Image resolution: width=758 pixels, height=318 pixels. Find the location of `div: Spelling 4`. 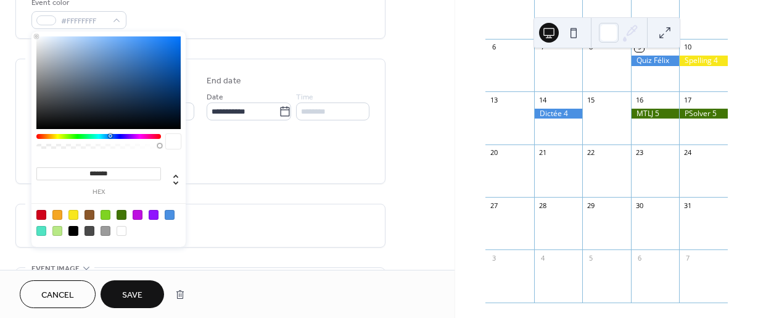

div: Spelling 4 is located at coordinates (704, 60).